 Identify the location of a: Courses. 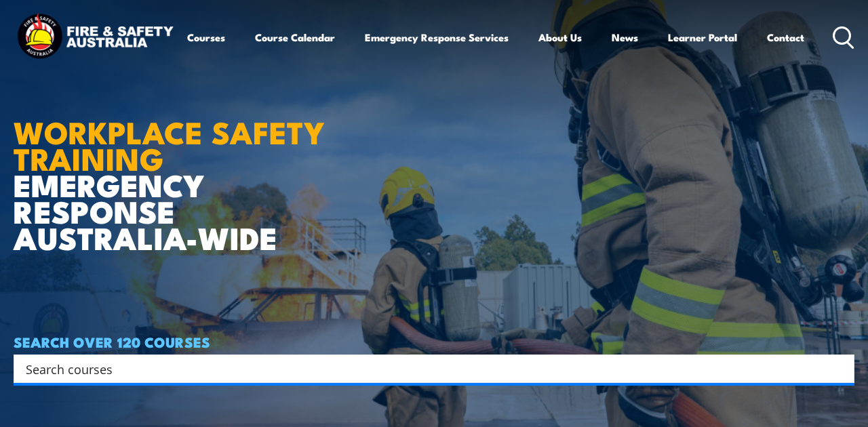
(206, 37).